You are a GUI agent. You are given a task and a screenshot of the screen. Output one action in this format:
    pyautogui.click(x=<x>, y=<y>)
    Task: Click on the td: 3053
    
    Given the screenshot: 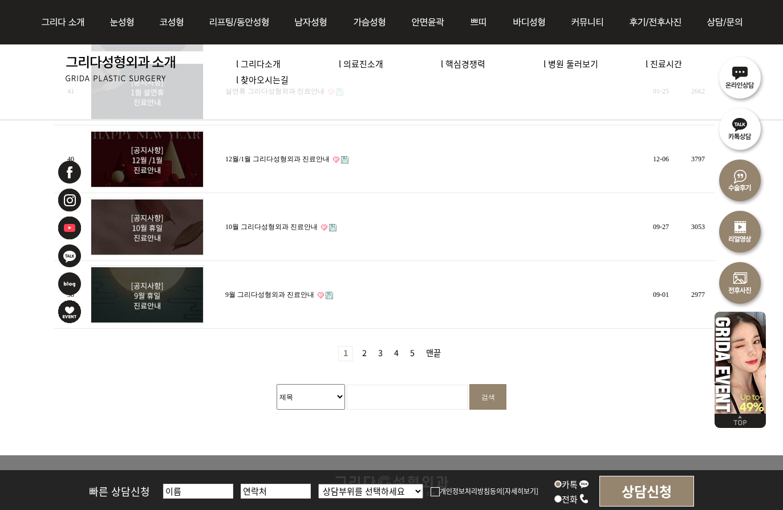 What is the action you would take?
    pyautogui.click(x=698, y=227)
    